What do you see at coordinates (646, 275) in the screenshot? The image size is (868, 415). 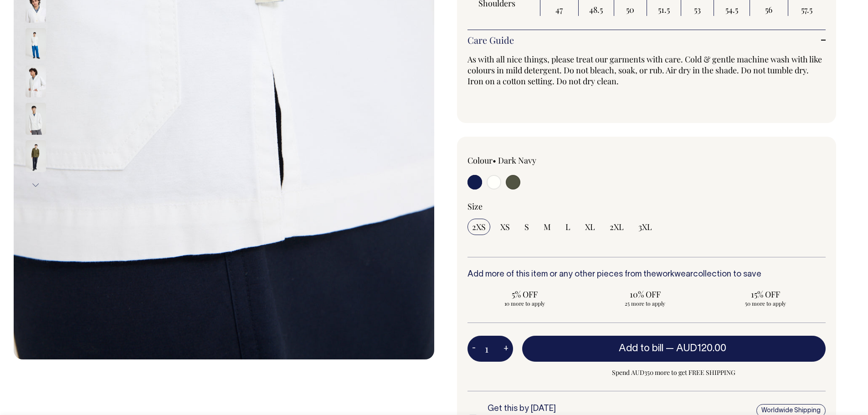 I see `h6: Add more of this item or any other pieces from the collection to save` at bounding box center [646, 275].